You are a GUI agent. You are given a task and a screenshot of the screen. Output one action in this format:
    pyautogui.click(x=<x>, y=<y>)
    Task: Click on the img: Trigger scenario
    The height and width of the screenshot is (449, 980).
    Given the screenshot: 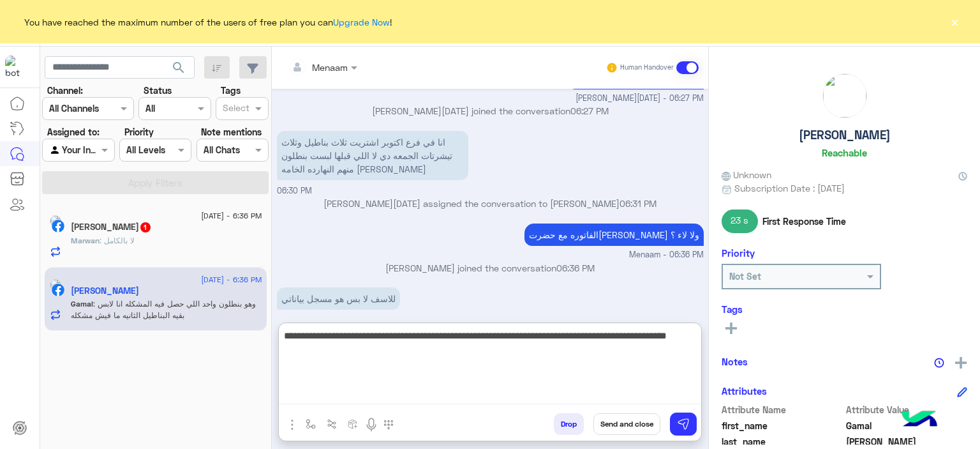 What is the action you would take?
    pyautogui.click(x=332, y=424)
    